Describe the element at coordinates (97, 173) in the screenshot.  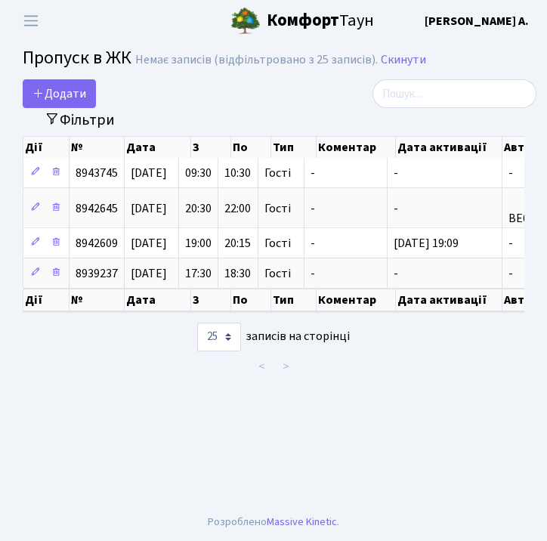
I see `span: 8943745` at that location.